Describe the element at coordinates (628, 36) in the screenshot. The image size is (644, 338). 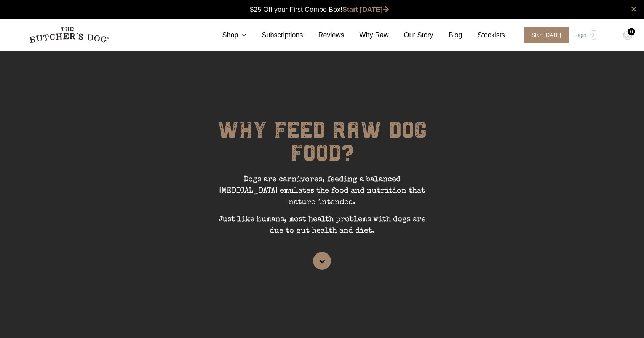
I see `img: TBD_Cart-Empty.png` at that location.